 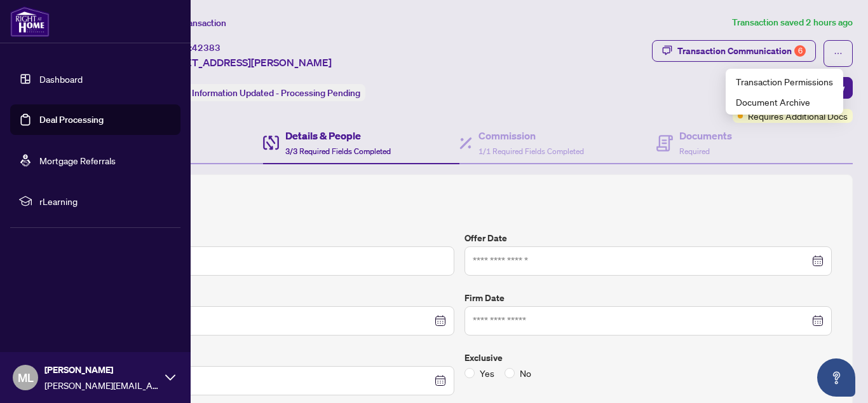 I want to click on label: Firm Date, so click(x=648, y=298).